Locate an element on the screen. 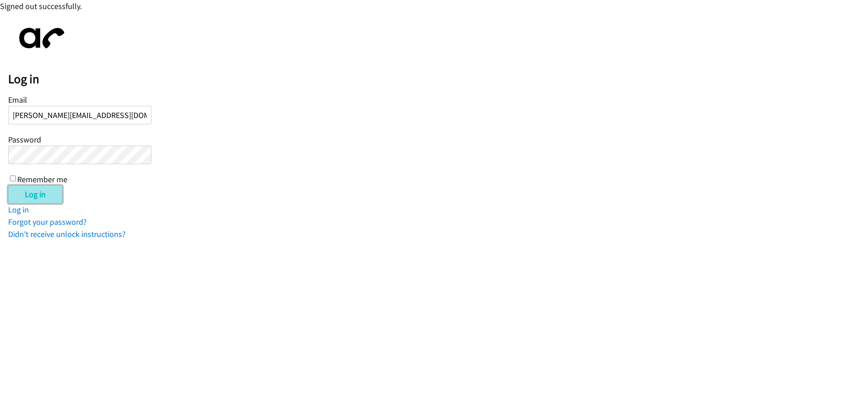 This screenshot has height=412, width=868. a: Forgot your password? is located at coordinates (47, 222).